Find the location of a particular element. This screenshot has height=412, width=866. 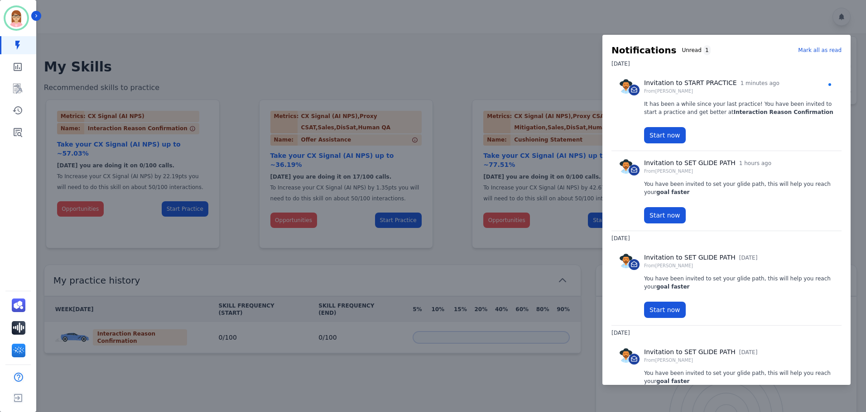

h2: Notifications is located at coordinates (643, 50).